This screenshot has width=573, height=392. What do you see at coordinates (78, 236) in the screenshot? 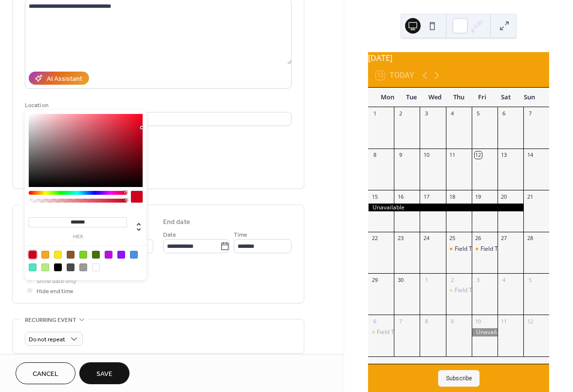
I see `label: hex` at bounding box center [78, 236].